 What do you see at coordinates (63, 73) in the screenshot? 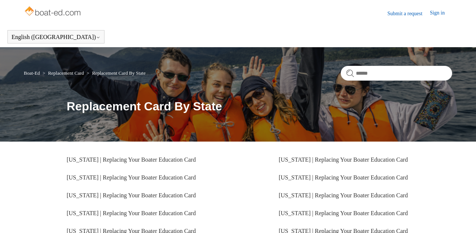
I see `li: Replacement Card` at bounding box center [63, 73].